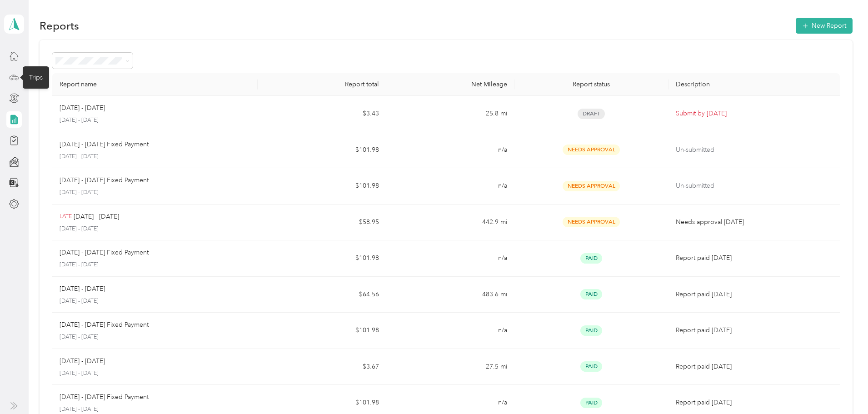  Describe the element at coordinates (451, 367) in the screenshot. I see `td: 27.5 mi` at that location.